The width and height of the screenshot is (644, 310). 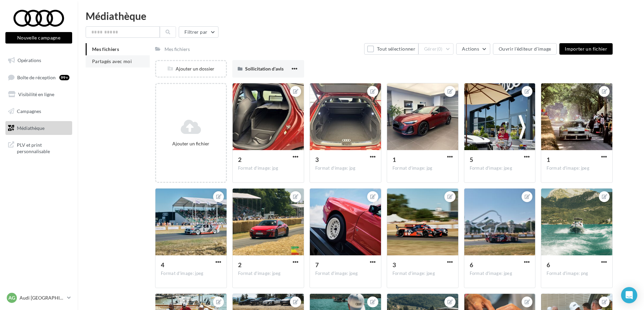 I want to click on div: 99+, so click(x=64, y=77).